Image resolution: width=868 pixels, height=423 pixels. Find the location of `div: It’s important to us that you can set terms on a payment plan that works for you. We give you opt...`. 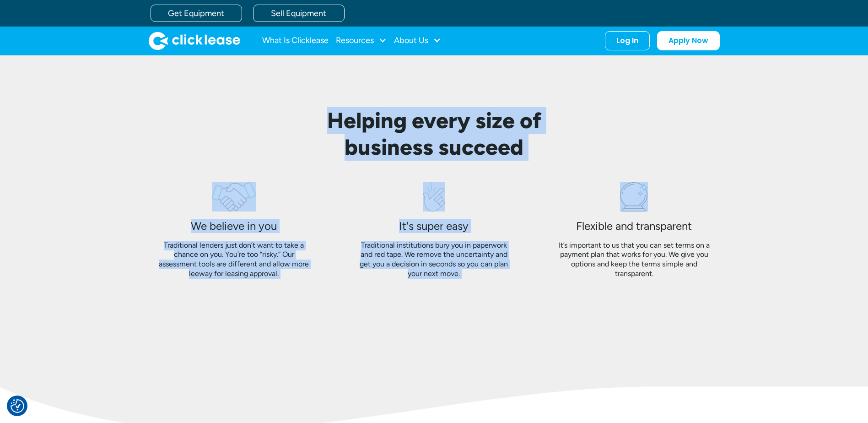

div: It’s important to us that you can set terms on a payment plan that works for you. We give you opt... is located at coordinates (634, 260).